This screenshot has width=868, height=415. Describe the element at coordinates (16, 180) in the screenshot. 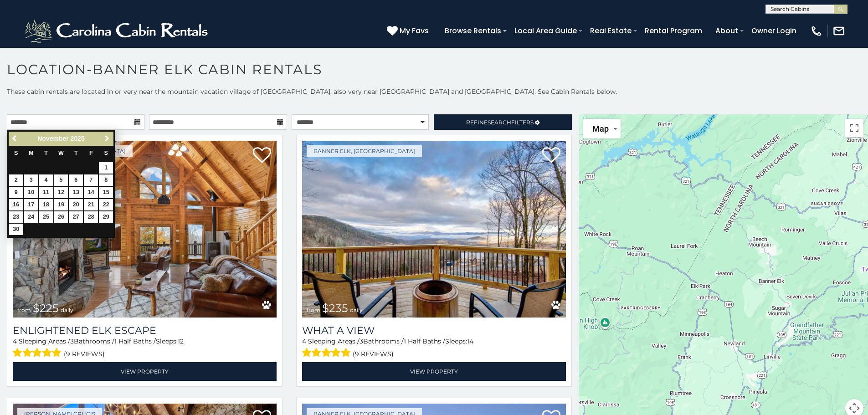

I see `a: 2` at that location.